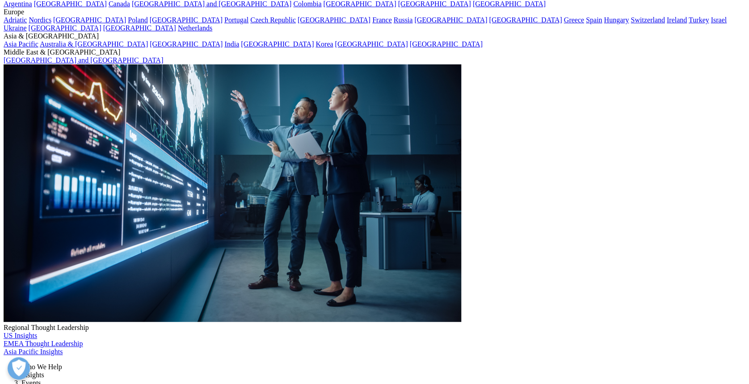 The height and width of the screenshot is (384, 749). Describe the element at coordinates (699, 20) in the screenshot. I see `a: Turkey` at that location.